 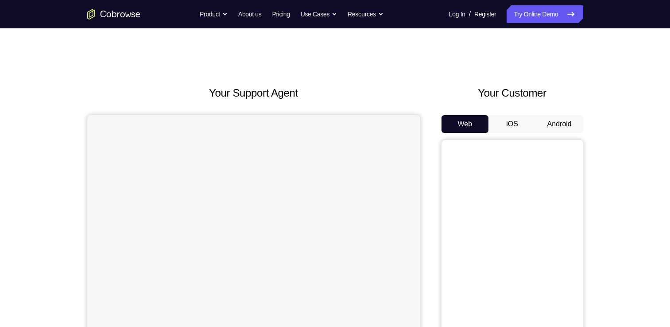 I want to click on button: Resources, so click(x=365, y=14).